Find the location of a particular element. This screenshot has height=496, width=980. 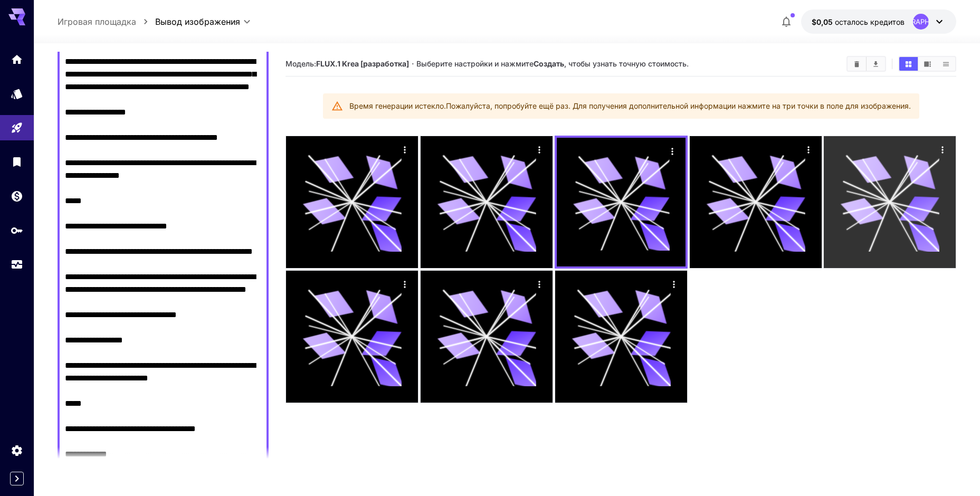

button: Показывать изображения в виде списка is located at coordinates (946, 64).